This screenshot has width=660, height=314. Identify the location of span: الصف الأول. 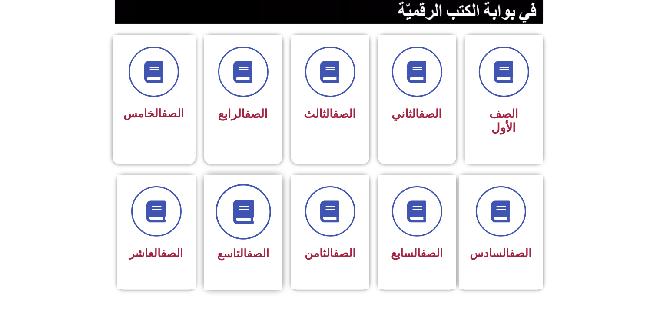
(503, 121).